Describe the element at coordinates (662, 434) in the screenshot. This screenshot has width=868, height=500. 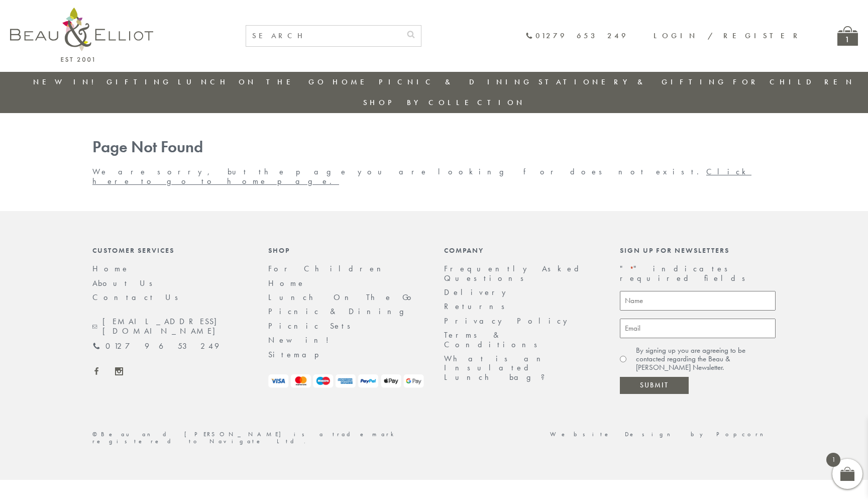
I see `a: Website Design by Popcorn` at that location.